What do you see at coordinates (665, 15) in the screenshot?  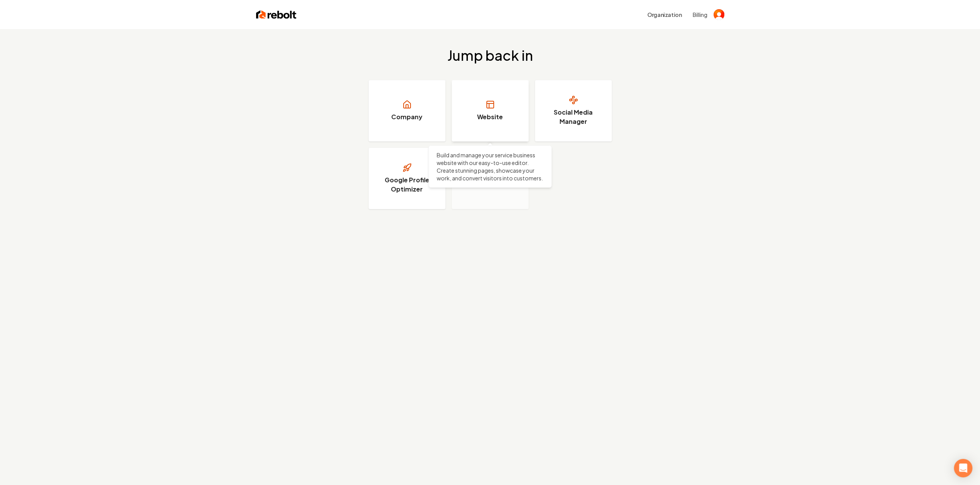 I see `button: Organization` at bounding box center [665, 15].